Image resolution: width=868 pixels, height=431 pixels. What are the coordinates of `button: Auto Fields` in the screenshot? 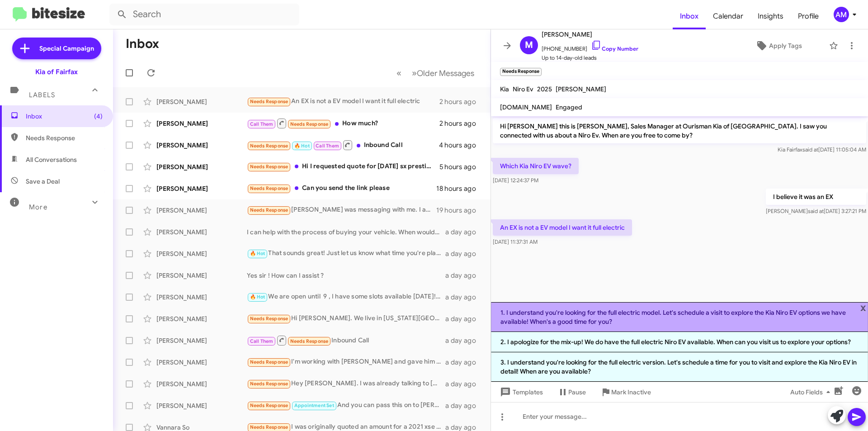 It's located at (812, 392).